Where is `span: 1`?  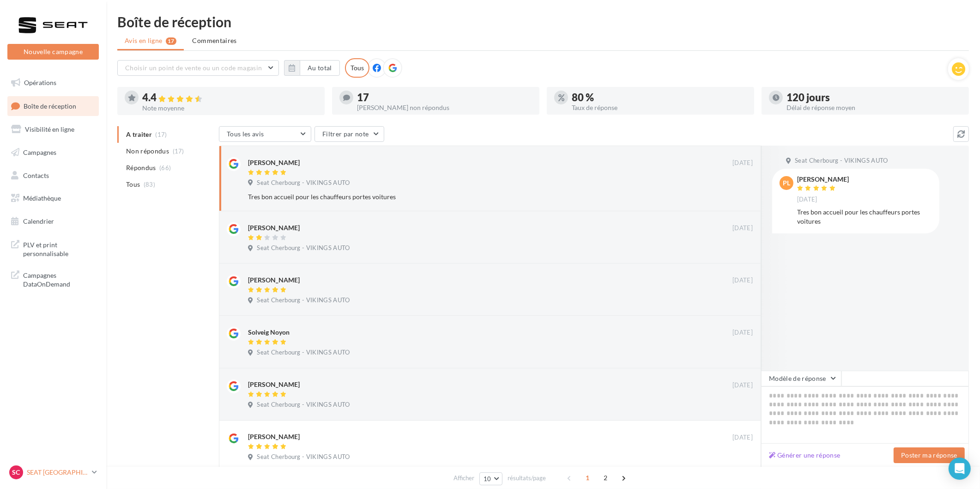
span: 1 is located at coordinates (587, 478).